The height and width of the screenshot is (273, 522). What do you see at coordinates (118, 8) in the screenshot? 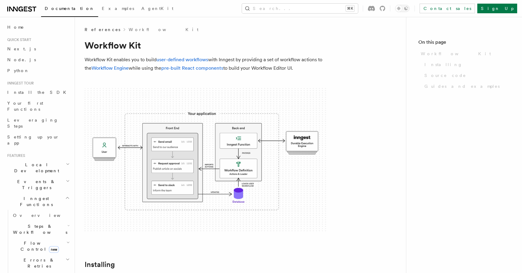
I see `span: Examples` at bounding box center [118, 8].